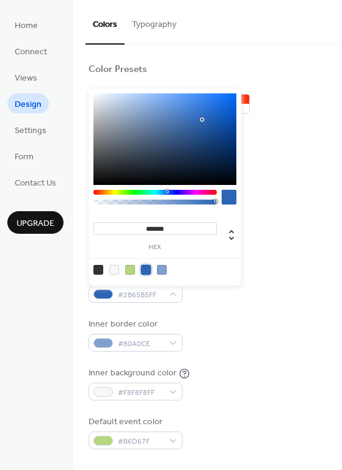 This screenshot has width=342, height=470. What do you see at coordinates (162, 270) in the screenshot?
I see `div: rgb(128, 160, 206)` at bounding box center [162, 270].